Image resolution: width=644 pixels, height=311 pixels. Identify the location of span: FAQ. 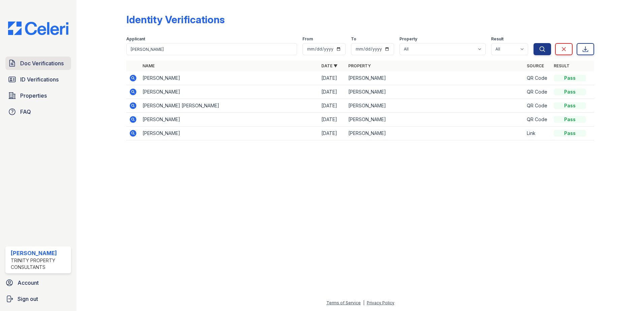
(26, 112).